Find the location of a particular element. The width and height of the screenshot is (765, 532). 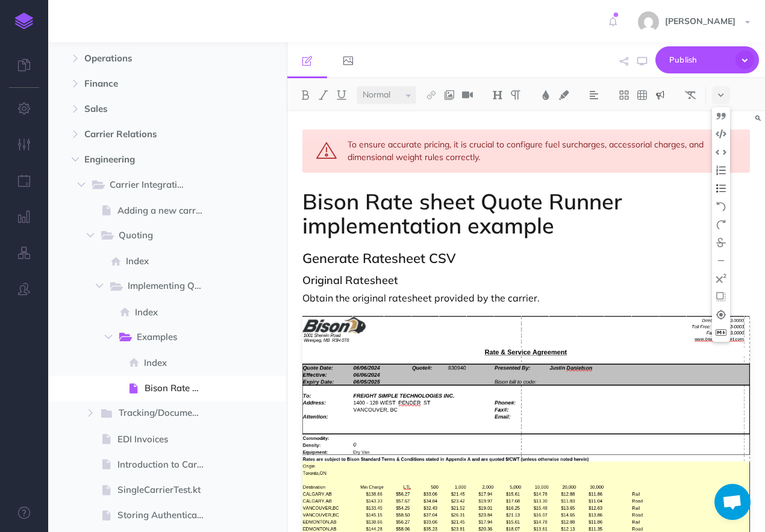

img: Alignment dropdown menu button is located at coordinates (594, 95).